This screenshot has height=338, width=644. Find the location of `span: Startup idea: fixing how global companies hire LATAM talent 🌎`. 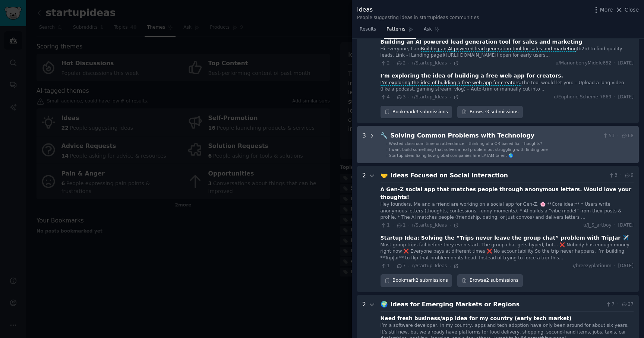

span: Startup idea: fixing how global companies hire LATAM talent 🌎 is located at coordinates (450, 156).